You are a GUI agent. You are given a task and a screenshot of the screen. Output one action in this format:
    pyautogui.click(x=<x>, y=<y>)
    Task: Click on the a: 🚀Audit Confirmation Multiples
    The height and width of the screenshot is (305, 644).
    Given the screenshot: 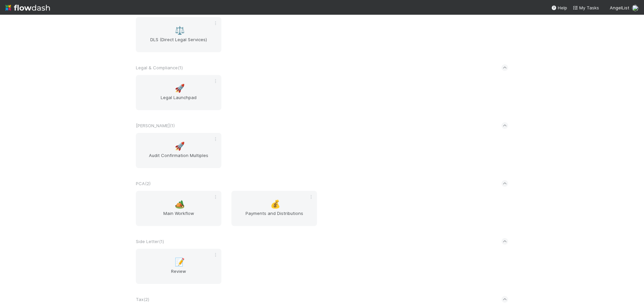 What is the action you would take?
    pyautogui.click(x=179, y=151)
    